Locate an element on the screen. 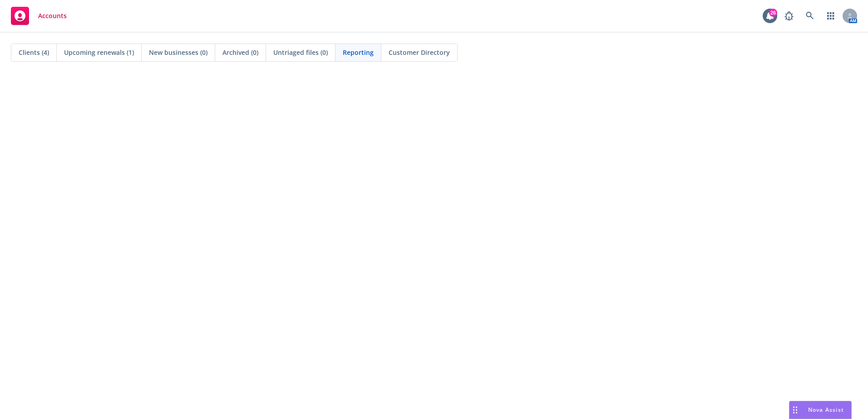 The width and height of the screenshot is (868, 419). a: Accounts is located at coordinates (39, 16).